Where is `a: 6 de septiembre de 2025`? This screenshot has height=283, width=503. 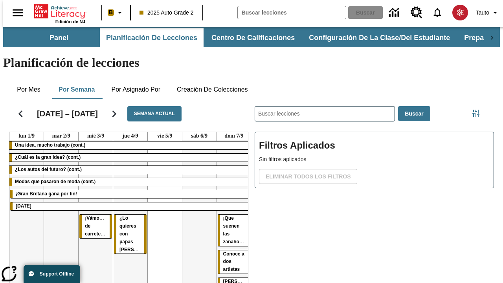
a: 6 de septiembre de 2025 is located at coordinates (199, 136).